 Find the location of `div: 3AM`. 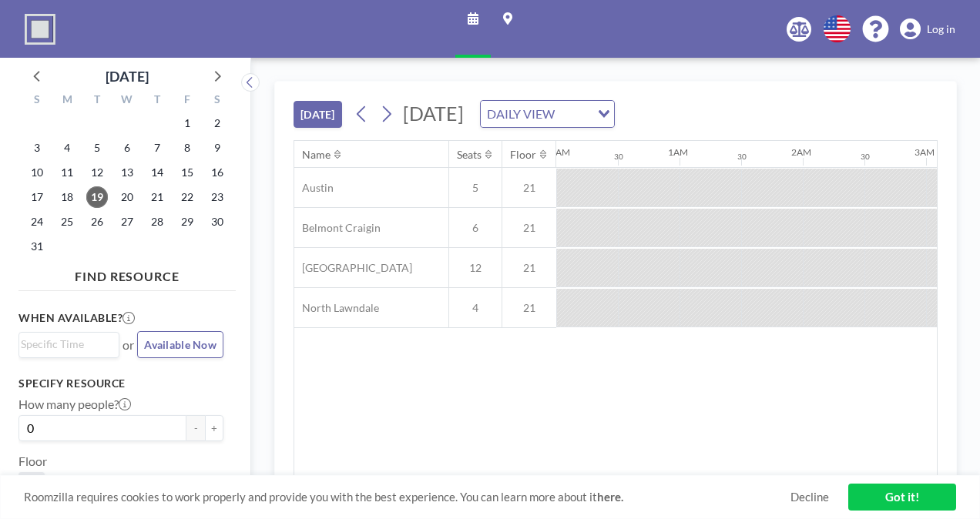

div: 3AM is located at coordinates (925, 152).